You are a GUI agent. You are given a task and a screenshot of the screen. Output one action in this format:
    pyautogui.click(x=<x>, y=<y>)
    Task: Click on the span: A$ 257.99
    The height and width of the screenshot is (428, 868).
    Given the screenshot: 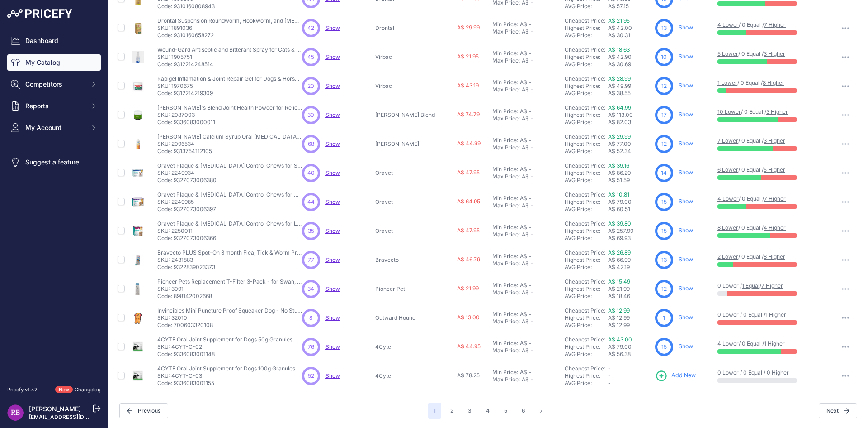 What is the action you would take?
    pyautogui.click(x=621, y=231)
    